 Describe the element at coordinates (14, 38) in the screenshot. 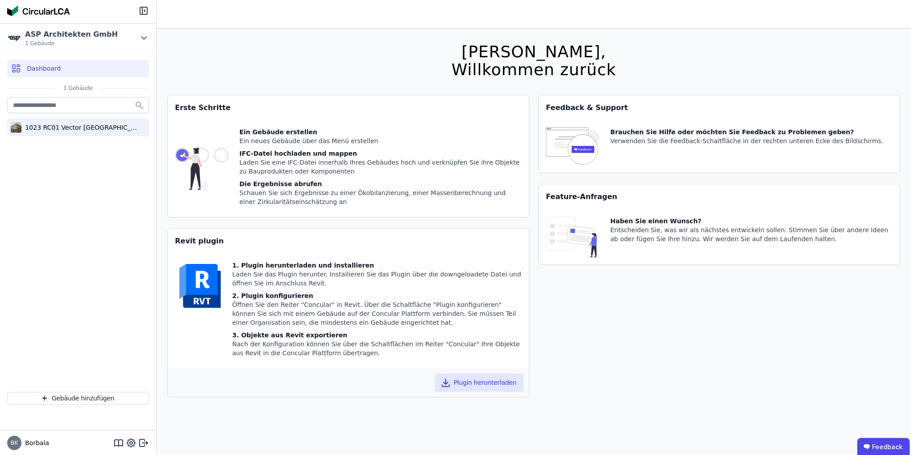

I see `img: ASP Architekten GmbH` at that location.